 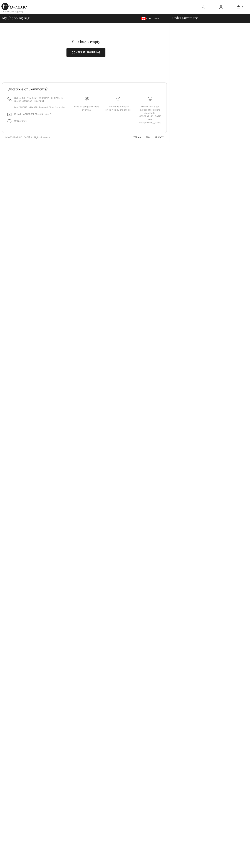 I want to click on a: 0, so click(x=239, y=7).